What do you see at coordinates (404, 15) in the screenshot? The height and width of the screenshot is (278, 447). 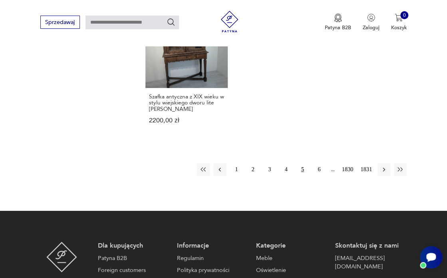 I see `div: 0` at bounding box center [404, 15].